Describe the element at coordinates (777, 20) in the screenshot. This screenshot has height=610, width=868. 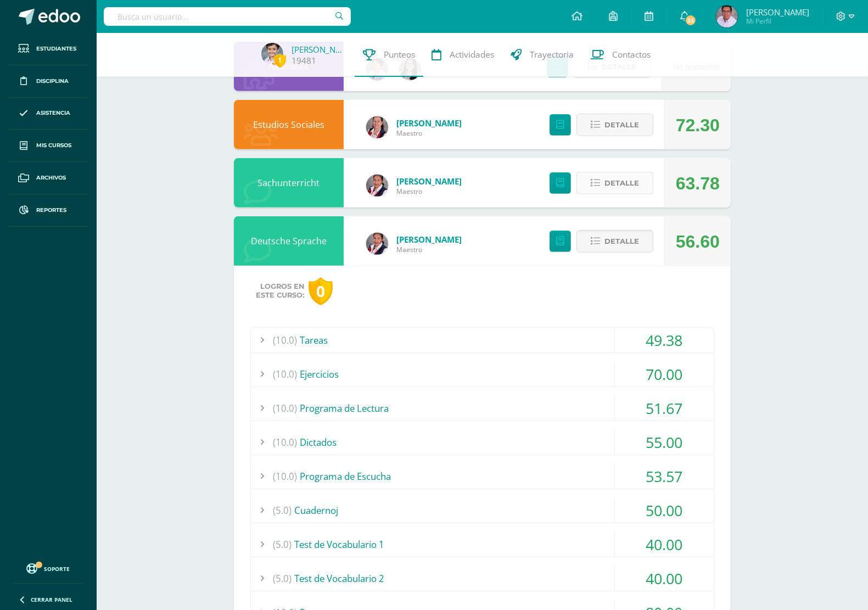
I see `span: Mi Perfil` at that location.